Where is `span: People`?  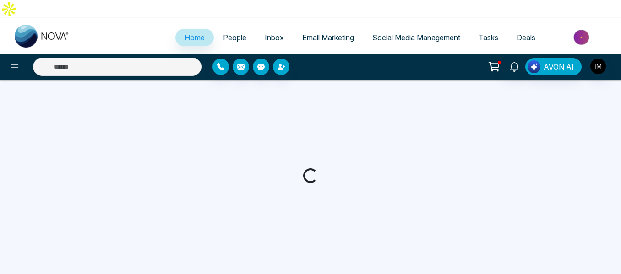 span: People is located at coordinates (235, 38).